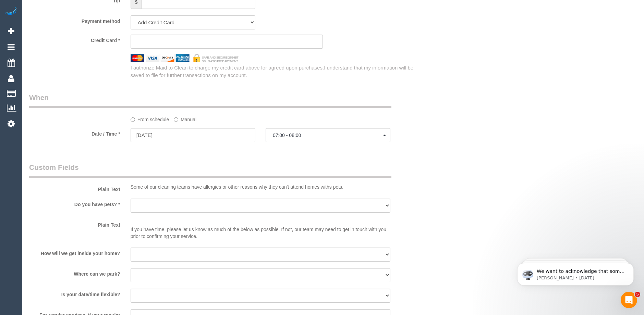  I want to click on label: How will we get inside your home?, so click(75, 252).